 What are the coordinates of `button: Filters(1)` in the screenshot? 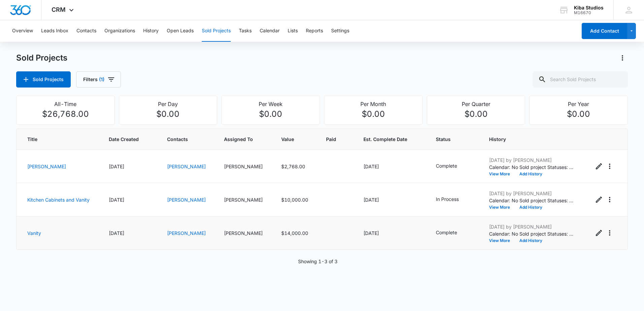 It's located at (98, 79).